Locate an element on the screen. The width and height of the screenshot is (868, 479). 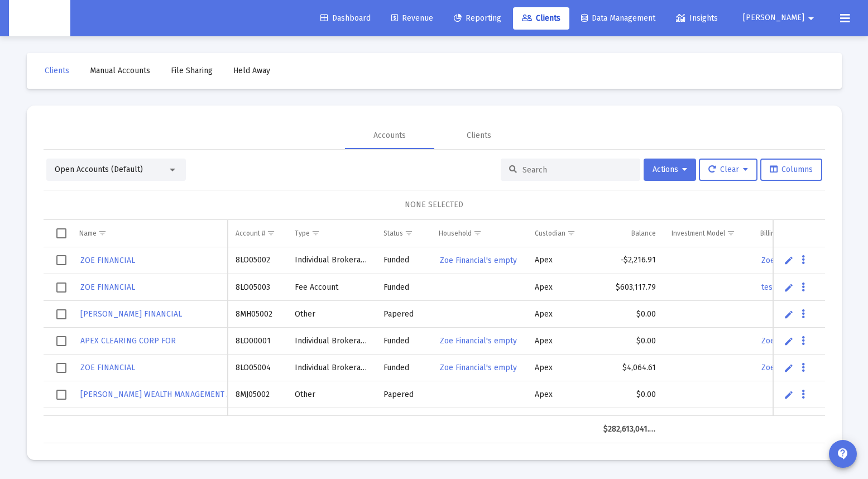
button: Actions is located at coordinates (671, 169).